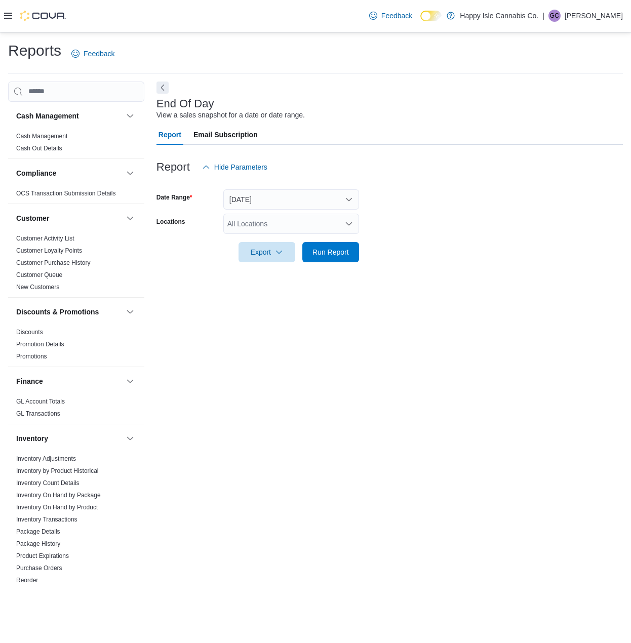 This screenshot has width=631, height=643. What do you see at coordinates (185, 104) in the screenshot?
I see `h3: End Of Day` at bounding box center [185, 104].